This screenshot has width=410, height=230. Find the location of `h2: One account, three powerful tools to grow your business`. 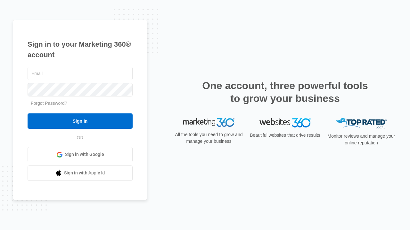

h2: One account, three powerful tools to grow your business is located at coordinates (285, 92).